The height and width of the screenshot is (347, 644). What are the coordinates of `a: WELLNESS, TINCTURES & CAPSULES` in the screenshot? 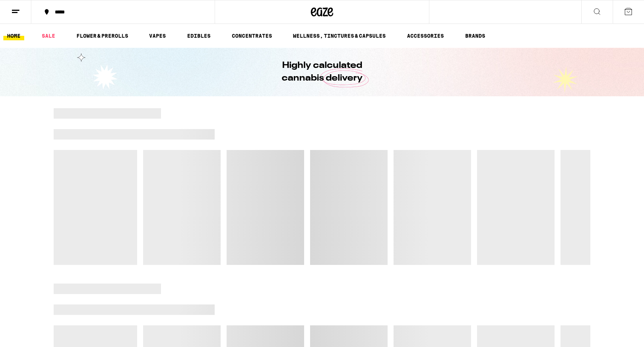 It's located at (339, 36).